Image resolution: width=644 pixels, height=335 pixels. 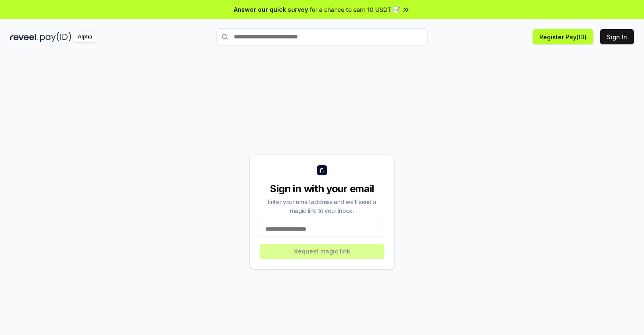 What do you see at coordinates (271, 9) in the screenshot?
I see `span: Answer our quick survey` at bounding box center [271, 9].